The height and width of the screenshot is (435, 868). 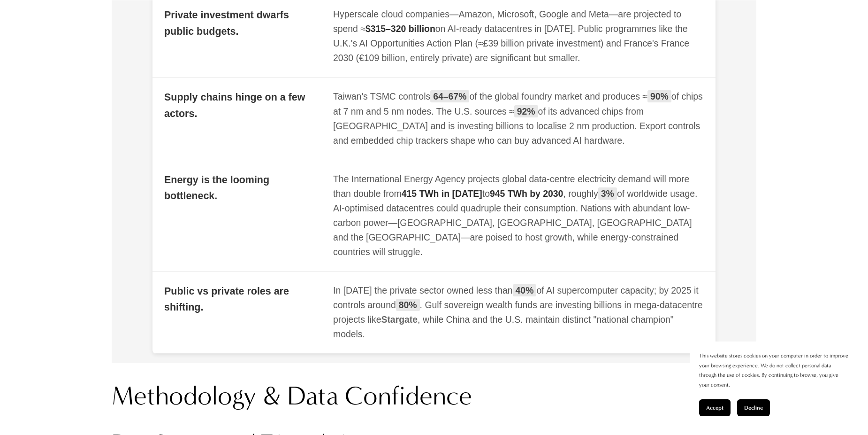 I want to click on span: 90%, so click(x=659, y=96).